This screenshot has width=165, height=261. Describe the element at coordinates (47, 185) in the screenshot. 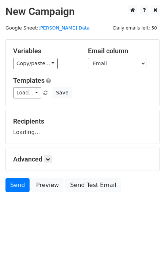

I see `a: Preview` at that location.